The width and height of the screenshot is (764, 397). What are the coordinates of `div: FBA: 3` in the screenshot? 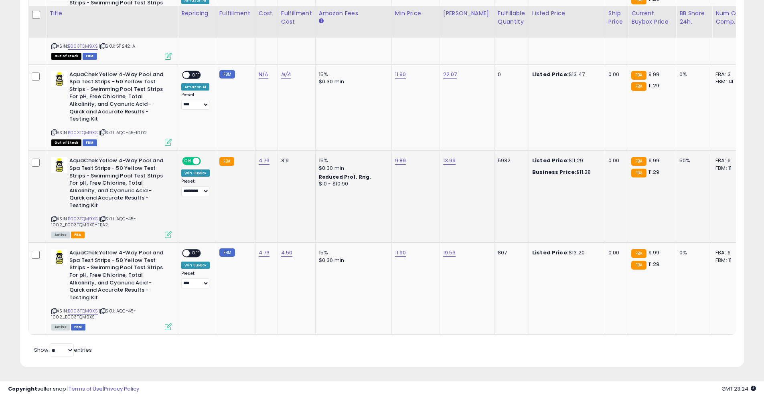 It's located at (728, 75).